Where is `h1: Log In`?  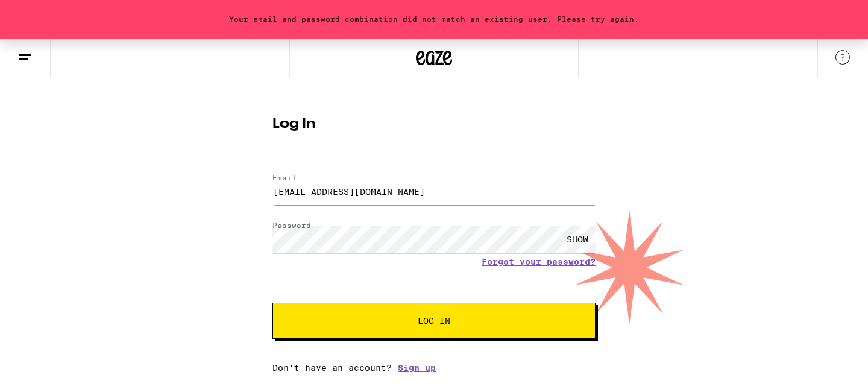 h1: Log In is located at coordinates (434, 124).